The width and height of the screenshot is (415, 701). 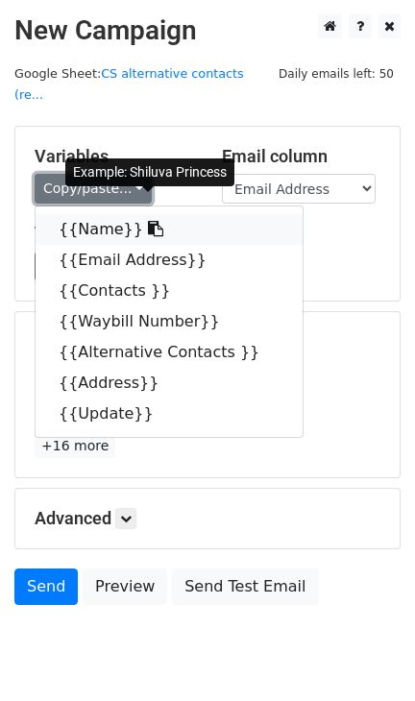 I want to click on a: {{Address}}, so click(x=169, y=383).